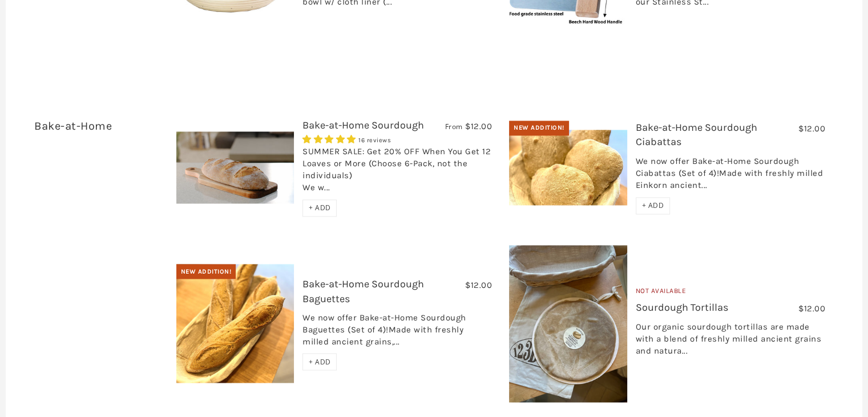 This screenshot has width=868, height=417. What do you see at coordinates (73, 125) in the screenshot?
I see `a: Bake-at-Home` at bounding box center [73, 125].